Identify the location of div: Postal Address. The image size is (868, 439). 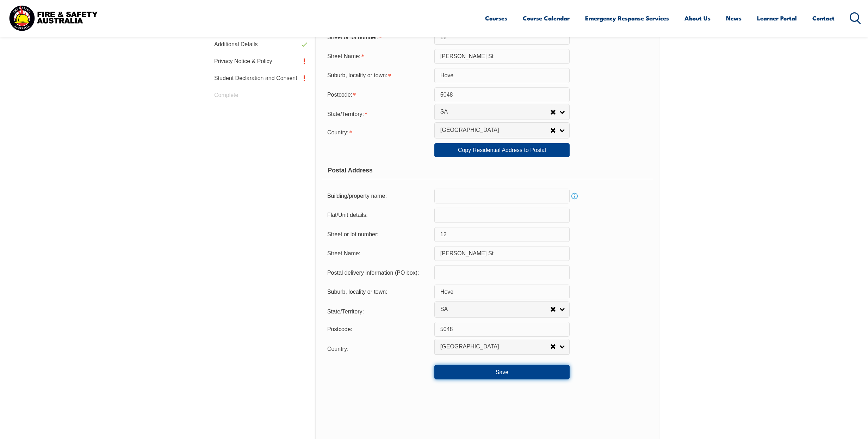
(487, 170).